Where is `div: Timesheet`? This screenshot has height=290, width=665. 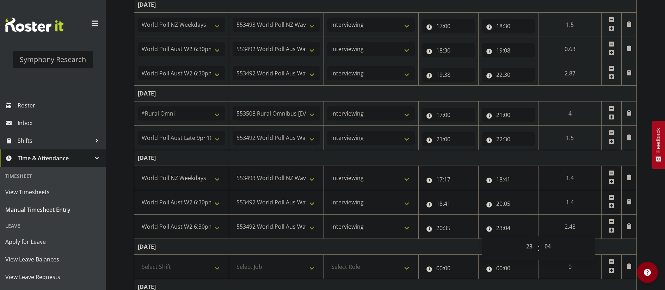 div: Timesheet is located at coordinates (53, 176).